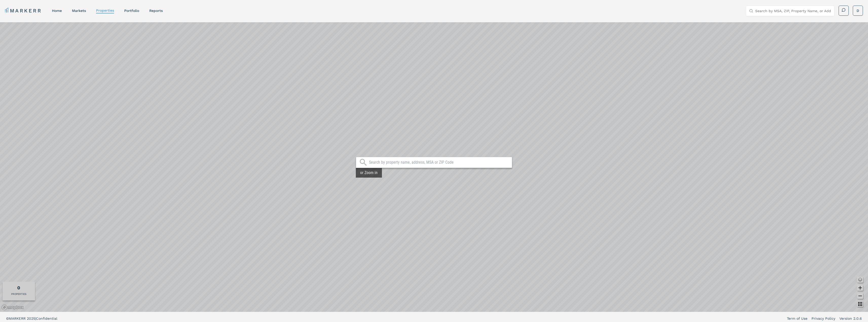 This screenshot has height=322, width=868. What do you see at coordinates (79, 11) in the screenshot?
I see `a: markets` at bounding box center [79, 11].